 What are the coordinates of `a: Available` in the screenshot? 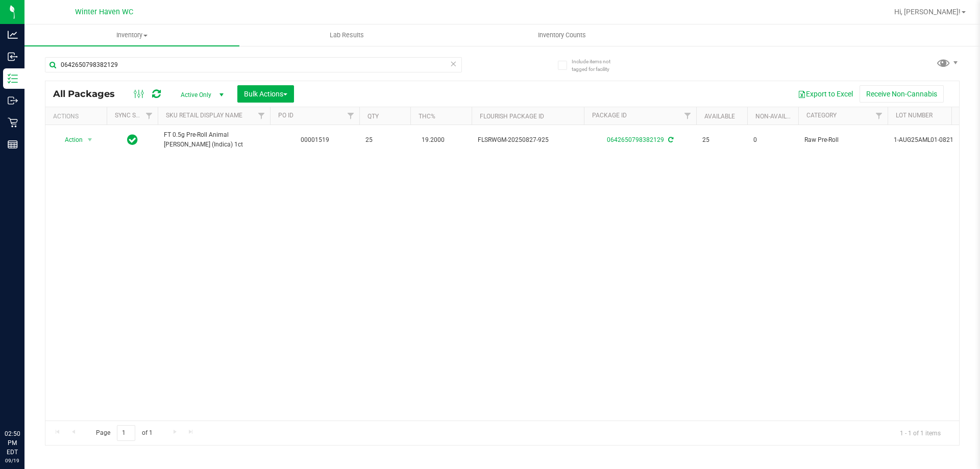 It's located at (719, 117).